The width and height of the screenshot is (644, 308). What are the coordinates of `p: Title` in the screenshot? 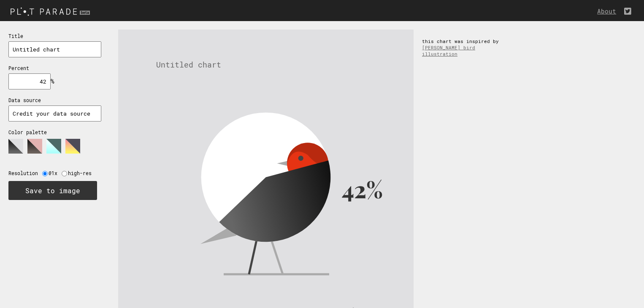 It's located at (55, 36).